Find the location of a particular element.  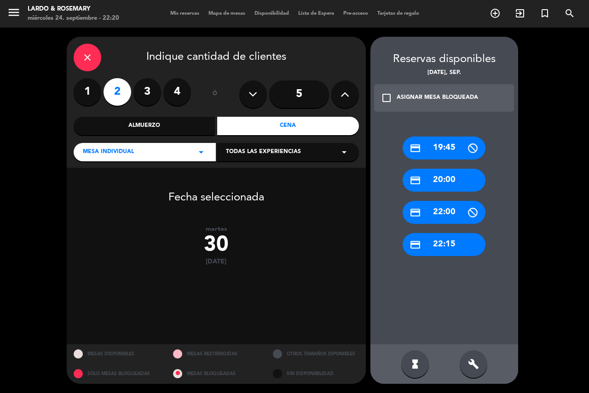

div: MESAS BLOQUEADAS is located at coordinates (216, 374).